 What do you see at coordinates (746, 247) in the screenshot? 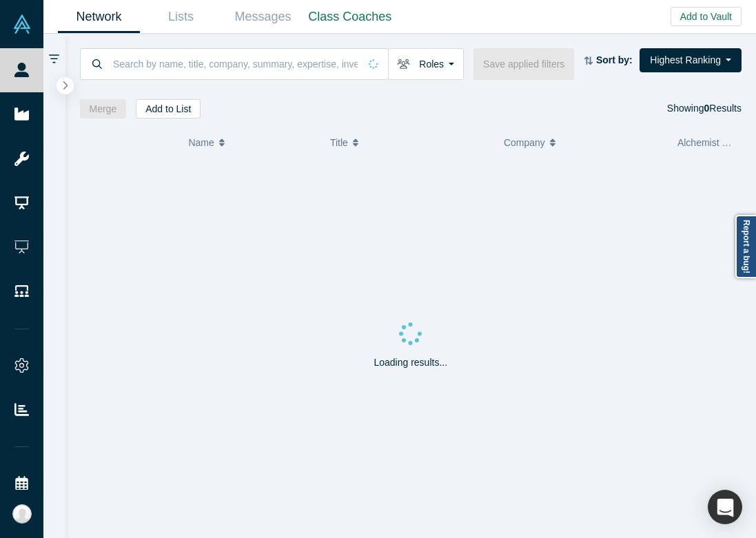
I see `a: Report a bug!` at bounding box center [746, 247].